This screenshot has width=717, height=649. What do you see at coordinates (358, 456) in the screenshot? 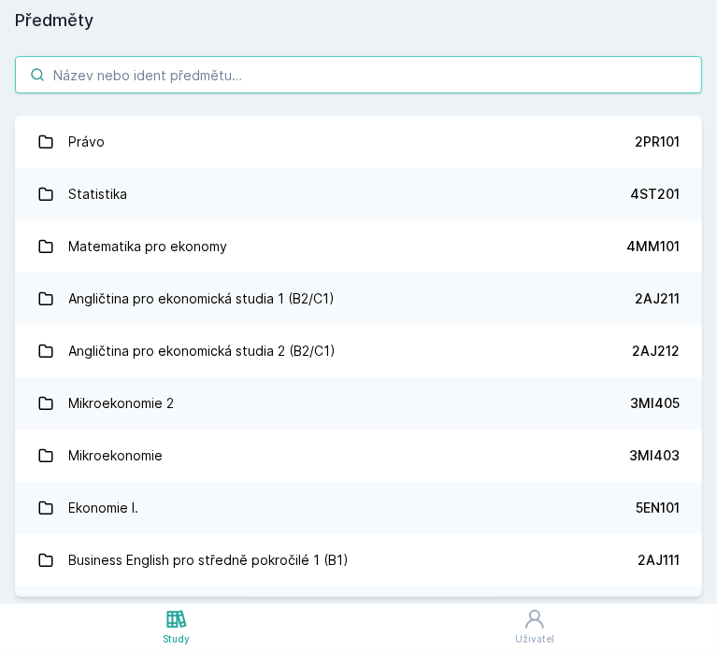
I see `a: Mikroekonomie 3MI403` at bounding box center [358, 456].